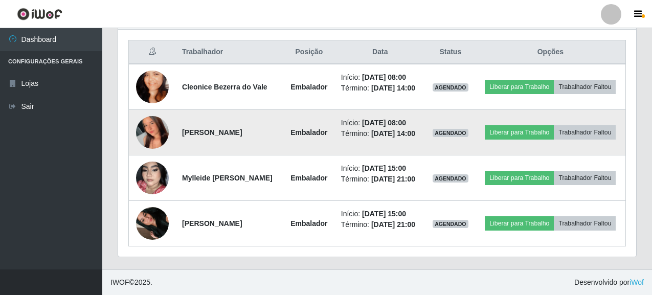 The height and width of the screenshot is (295, 652). Describe the element at coordinates (637, 282) in the screenshot. I see `a: iWof` at that location.